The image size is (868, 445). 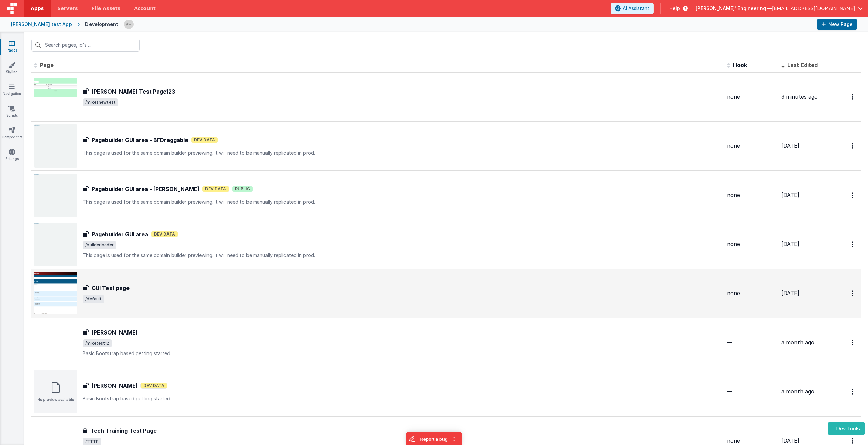 I want to click on img: 0d84bb1c9d9d2d05ed0efcca67984133, so click(x=128, y=24).